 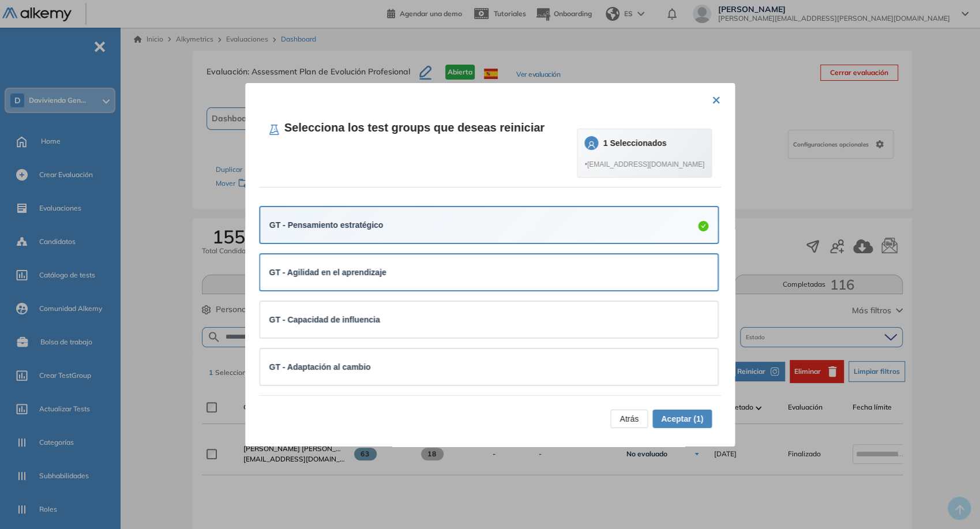 I want to click on h4: Selecciona los test groups que deseas reiniciar, so click(x=406, y=126).